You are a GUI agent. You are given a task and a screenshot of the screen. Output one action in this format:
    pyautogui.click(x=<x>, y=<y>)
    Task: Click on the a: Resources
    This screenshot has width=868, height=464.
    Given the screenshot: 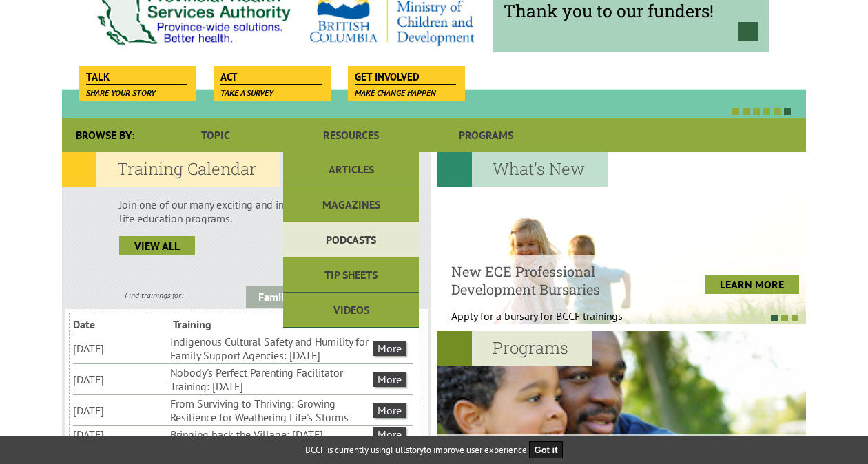 What is the action you would take?
    pyautogui.click(x=351, y=135)
    